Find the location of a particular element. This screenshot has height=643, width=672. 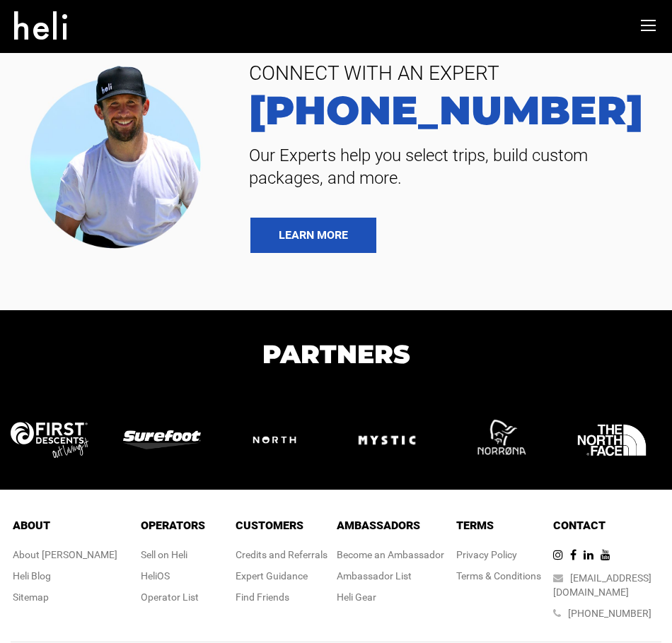

div: Operator List is located at coordinates (172, 598).